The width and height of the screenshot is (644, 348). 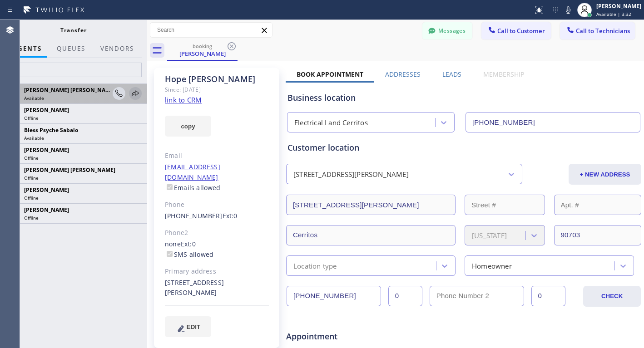 What do you see at coordinates (464, 147) in the screenshot?
I see `div: Customer location` at bounding box center [464, 147].